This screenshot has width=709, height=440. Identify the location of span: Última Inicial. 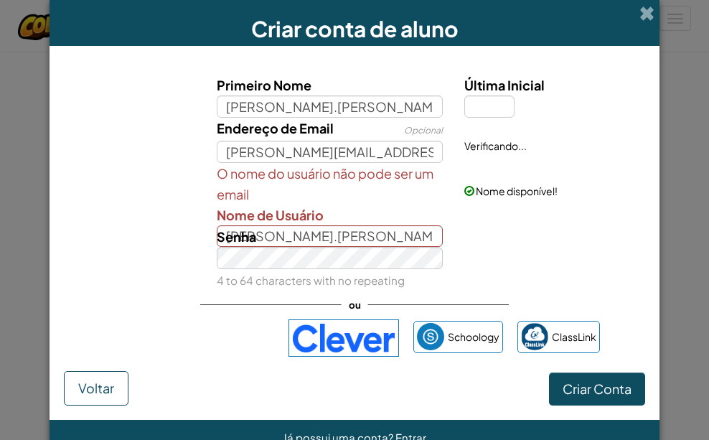
(505, 85).